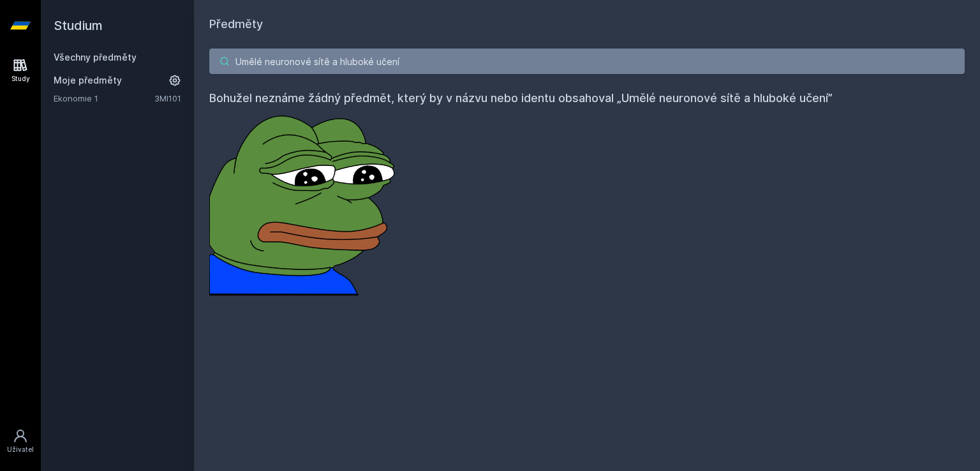 The height and width of the screenshot is (471, 980). I want to click on span: Moje předměty, so click(88, 81).